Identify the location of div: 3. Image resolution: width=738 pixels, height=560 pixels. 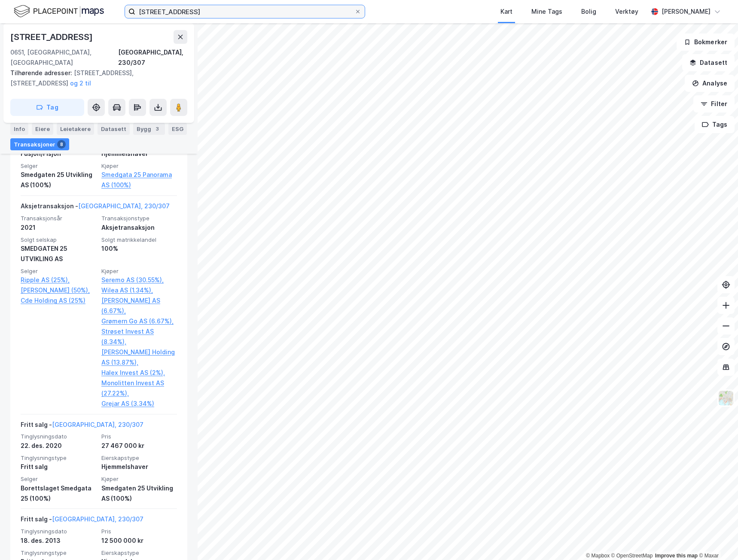
(157, 129).